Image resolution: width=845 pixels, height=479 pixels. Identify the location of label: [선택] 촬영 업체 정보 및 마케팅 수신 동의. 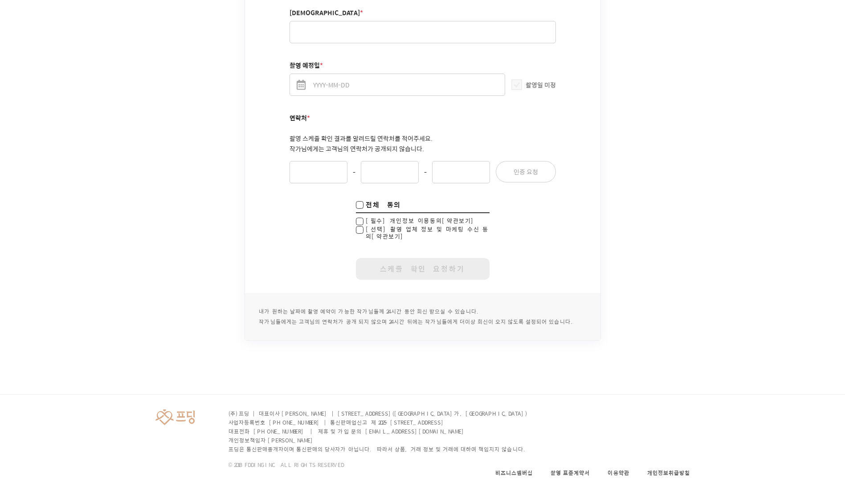
(427, 232).